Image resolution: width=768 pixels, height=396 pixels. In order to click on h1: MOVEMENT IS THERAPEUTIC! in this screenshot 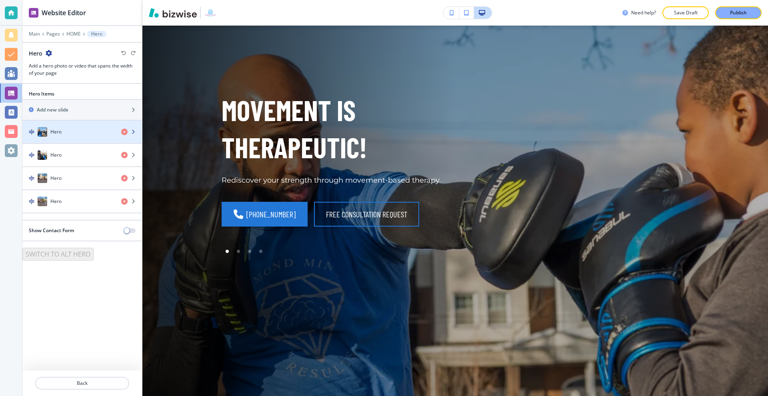, I will do `click(334, 129)`.